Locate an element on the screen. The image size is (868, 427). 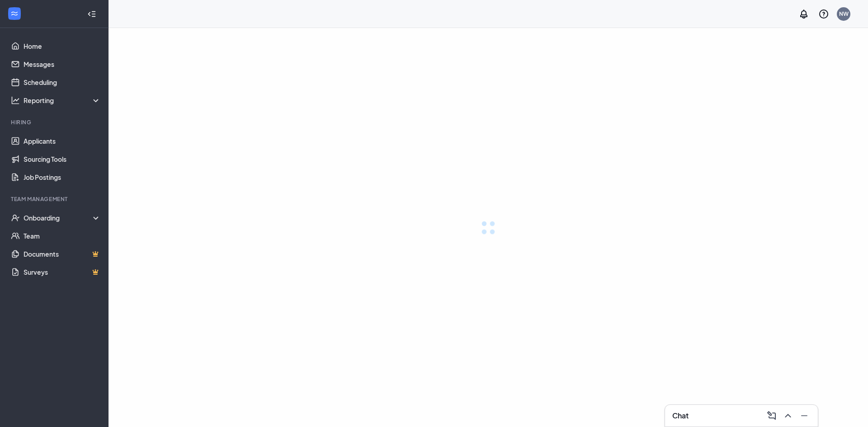
button: ChevronUp is located at coordinates (787, 416).